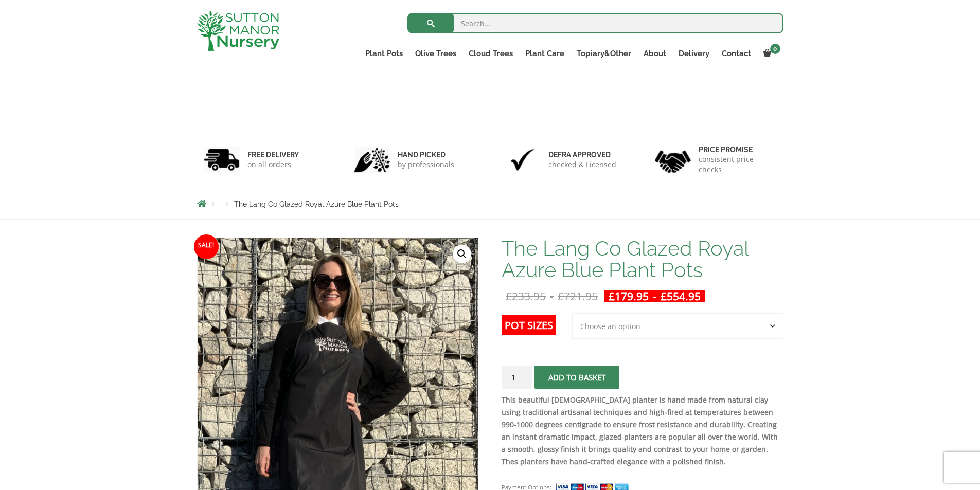 This screenshot has width=980, height=490. I want to click on img: logo, so click(238, 30).